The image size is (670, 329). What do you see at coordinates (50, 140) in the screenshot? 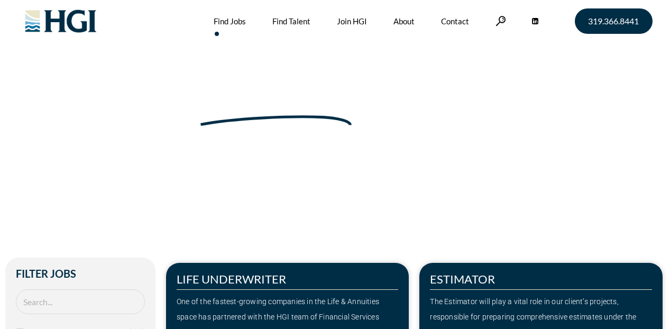
I see `a: Home` at bounding box center [50, 140].